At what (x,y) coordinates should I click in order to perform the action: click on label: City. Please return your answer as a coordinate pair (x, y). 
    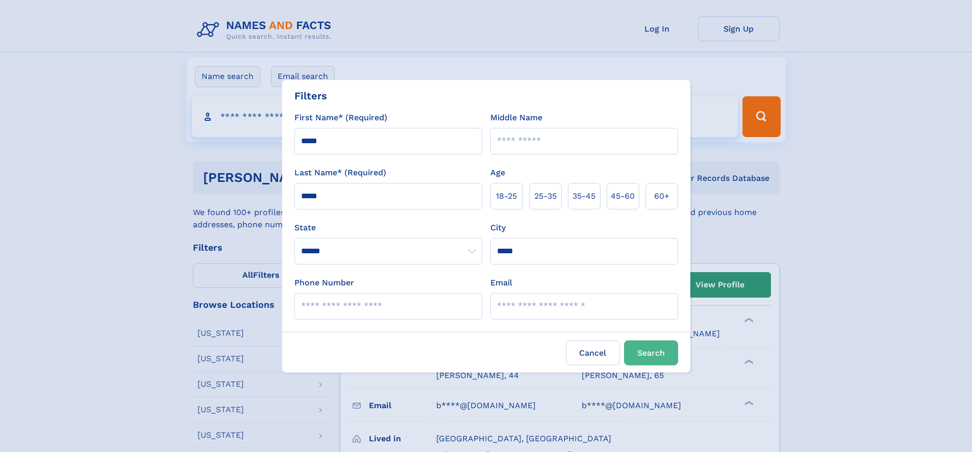
    Looking at the image, I should click on (498, 228).